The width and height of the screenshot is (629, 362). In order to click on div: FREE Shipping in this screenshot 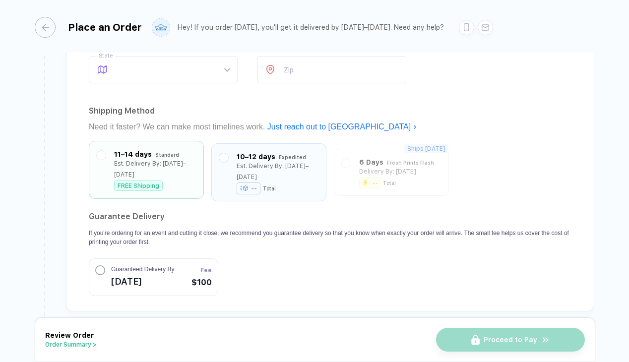, I will do `click(139, 186)`.